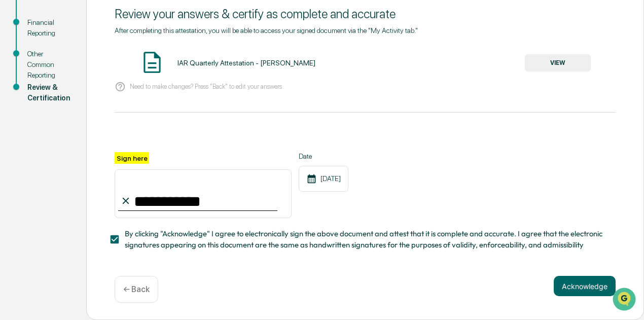 The height and width of the screenshot is (320, 644). Describe the element at coordinates (558, 63) in the screenshot. I see `button: VIEW` at that location.